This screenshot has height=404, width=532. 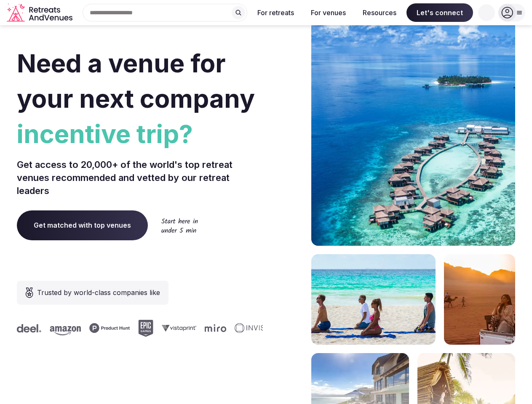 What do you see at coordinates (174, 328) in the screenshot?
I see `svg: Vistaprint company logo` at bounding box center [174, 328].